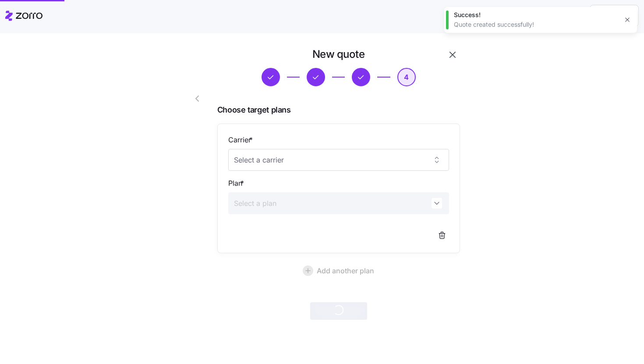 The height and width of the screenshot is (364, 644). What do you see at coordinates (339, 204) in the screenshot?
I see `input: Select a plan` at bounding box center [339, 204].